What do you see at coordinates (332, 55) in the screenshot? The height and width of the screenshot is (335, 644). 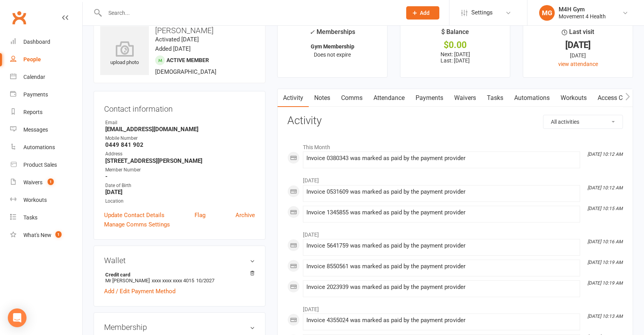 I see `span: Does not expire` at bounding box center [332, 55].